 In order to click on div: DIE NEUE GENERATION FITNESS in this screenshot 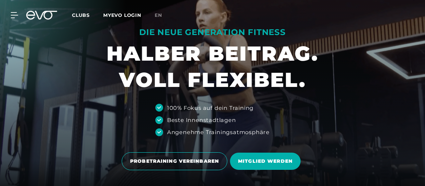, I will do `click(213, 32)`.